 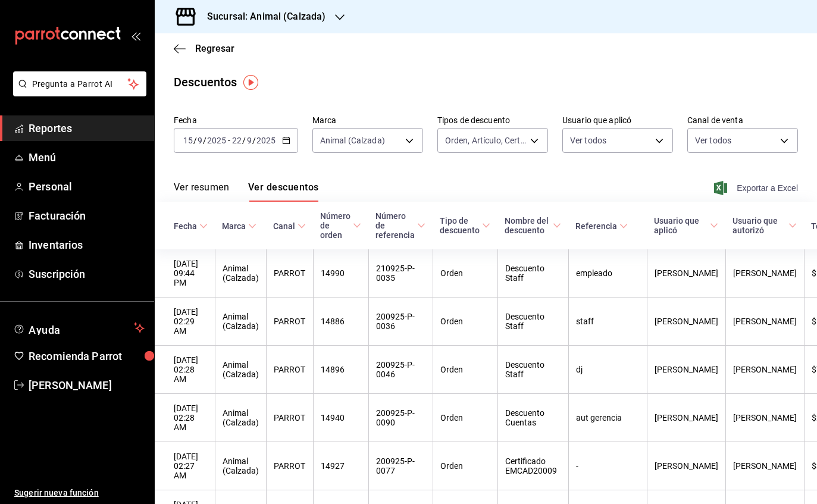 What do you see at coordinates (86, 245) in the screenshot?
I see `span: Inventarios` at bounding box center [86, 245].